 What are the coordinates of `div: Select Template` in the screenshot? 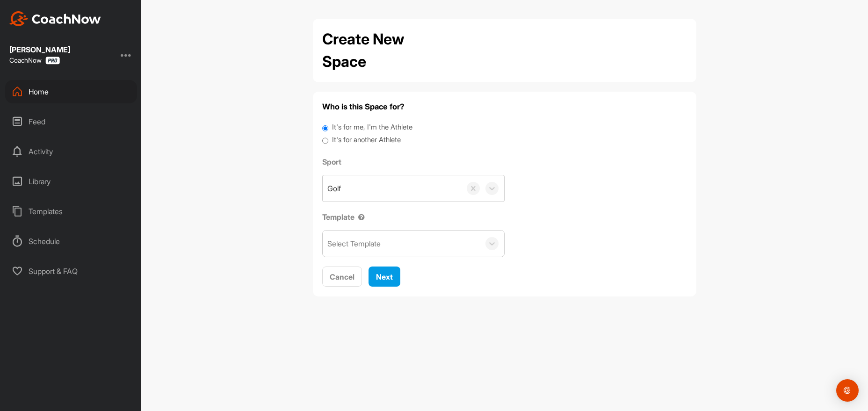 It's located at (354, 244).